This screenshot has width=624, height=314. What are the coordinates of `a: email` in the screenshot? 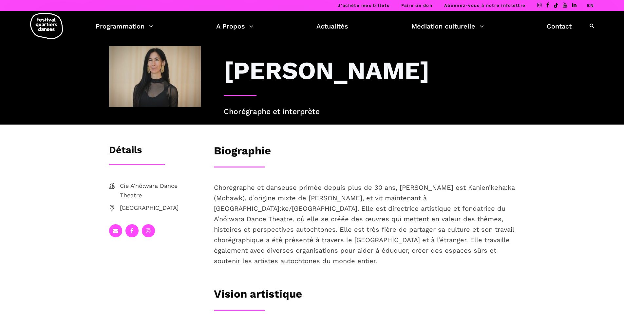 It's located at (116, 231).